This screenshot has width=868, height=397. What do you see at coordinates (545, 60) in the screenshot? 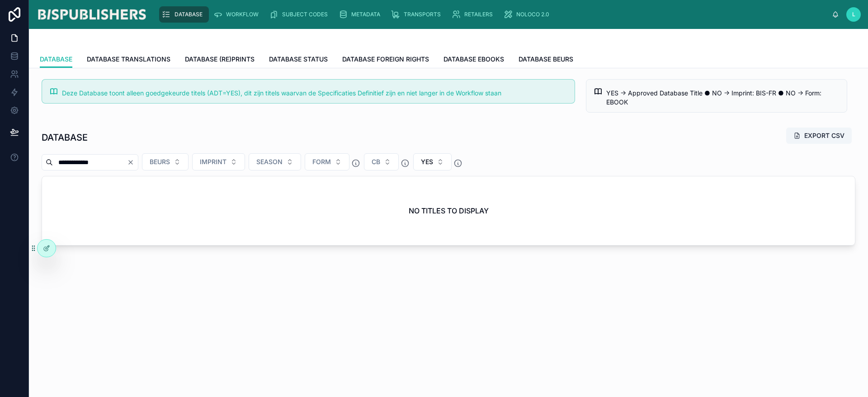
I see `a: DATABASE BEURS` at bounding box center [545, 60].